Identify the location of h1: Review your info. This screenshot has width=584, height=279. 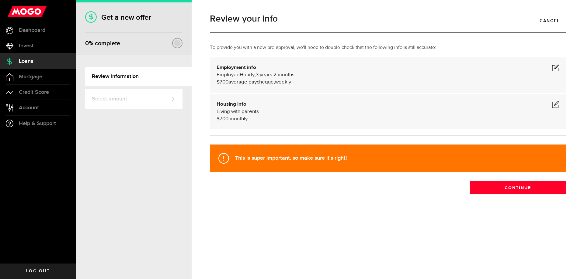
(388, 19).